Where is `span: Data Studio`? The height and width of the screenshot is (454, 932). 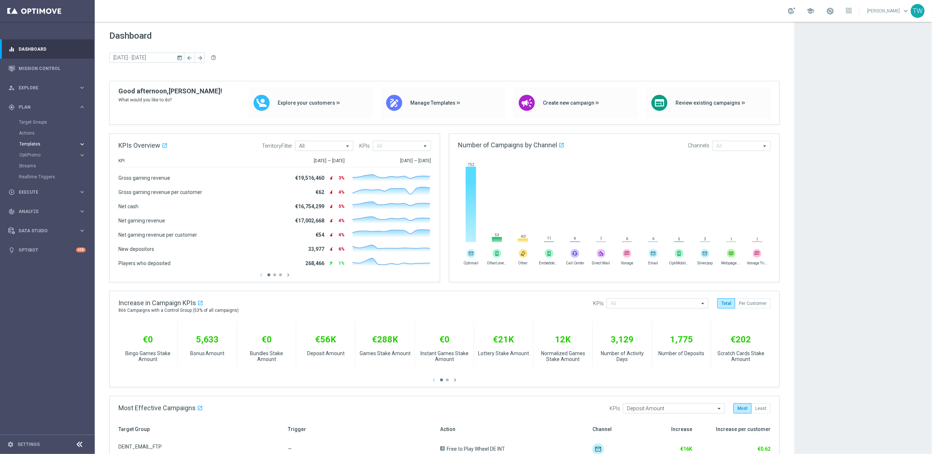 span: Data Studio is located at coordinates (48, 231).